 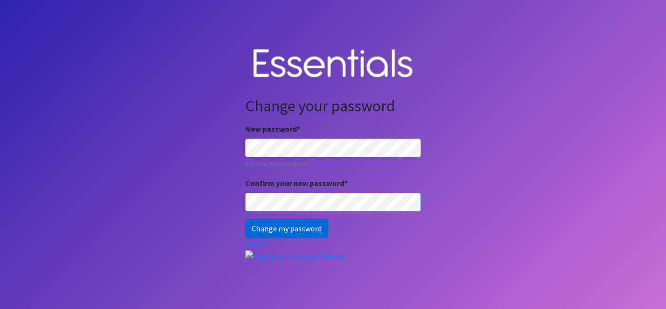 I want to click on a: Sign up, so click(x=332, y=255).